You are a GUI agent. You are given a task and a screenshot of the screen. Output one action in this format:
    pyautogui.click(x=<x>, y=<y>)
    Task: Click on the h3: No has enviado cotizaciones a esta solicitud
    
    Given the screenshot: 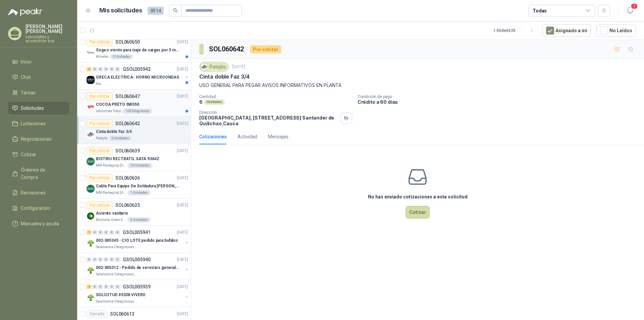 What is the action you would take?
    pyautogui.click(x=418, y=197)
    